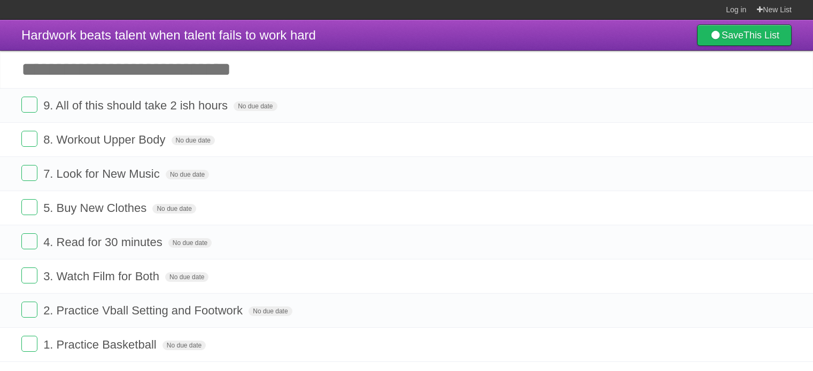 This screenshot has height=371, width=813. What do you see at coordinates (761, 35) in the screenshot?
I see `b: This List` at bounding box center [761, 35].